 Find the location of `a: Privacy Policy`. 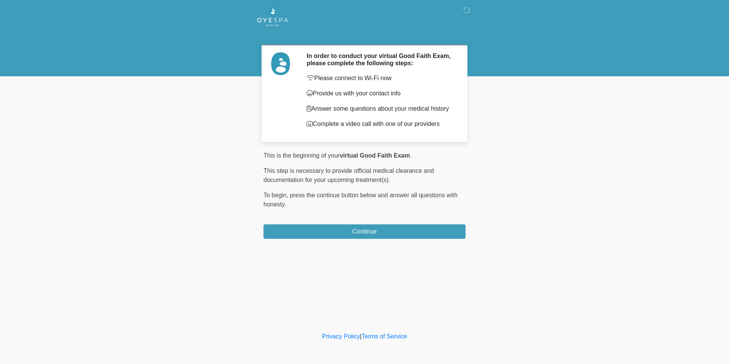

a: Privacy Policy is located at coordinates (341, 336).